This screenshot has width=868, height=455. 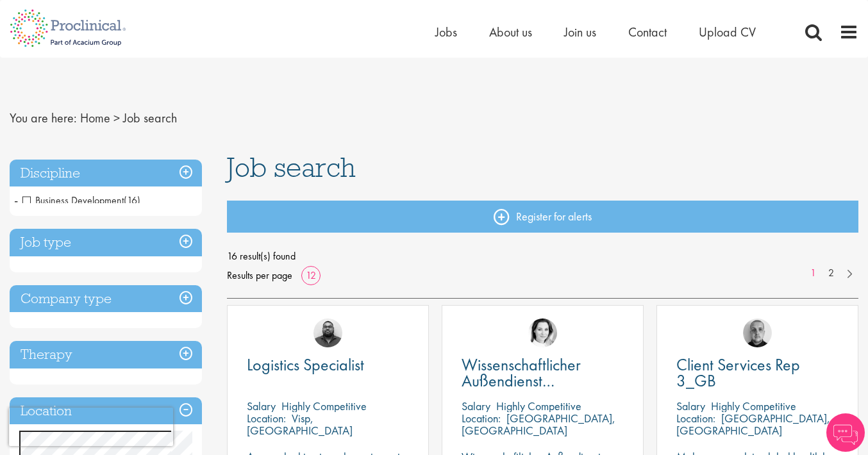 What do you see at coordinates (831, 273) in the screenshot?
I see `a: 2` at bounding box center [831, 273].